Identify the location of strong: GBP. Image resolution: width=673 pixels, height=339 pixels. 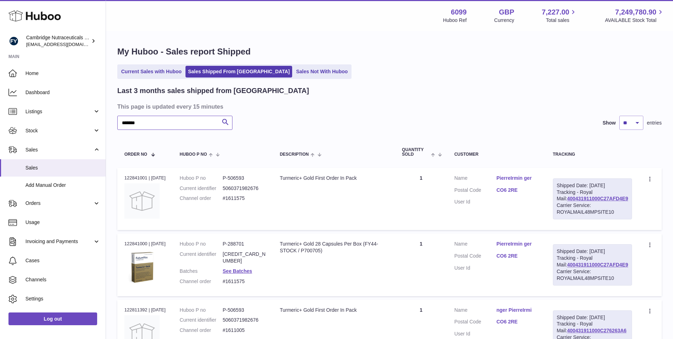
(507, 12).